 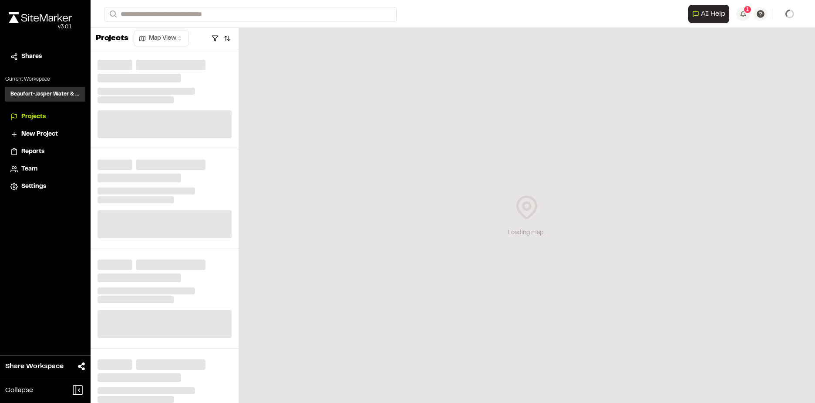 I want to click on div: Oh geez...please don't..., so click(x=40, y=27).